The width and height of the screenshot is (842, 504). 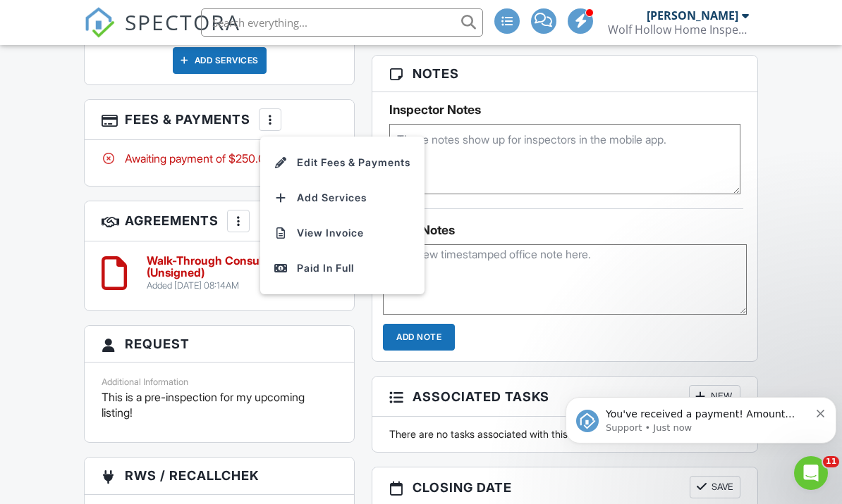 I want to click on button: Save, so click(x=715, y=488).